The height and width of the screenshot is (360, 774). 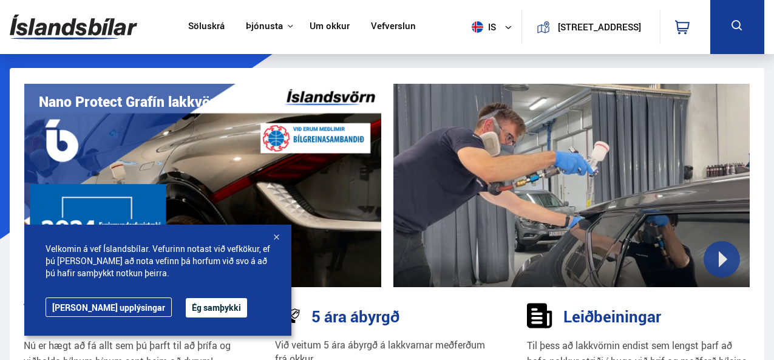 I want to click on a: Vefverslun, so click(x=393, y=27).